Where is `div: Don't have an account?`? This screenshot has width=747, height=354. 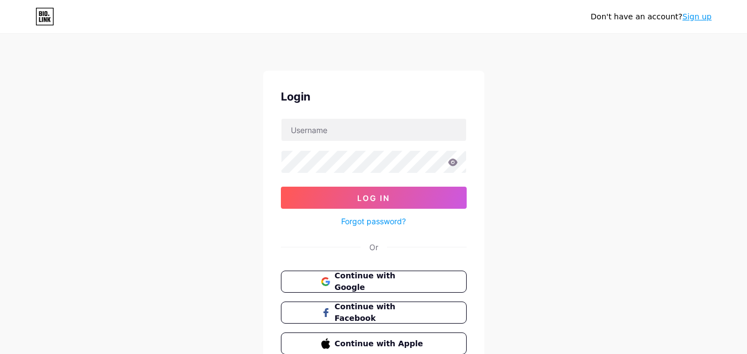 div: Don't have an account? is located at coordinates (651, 17).